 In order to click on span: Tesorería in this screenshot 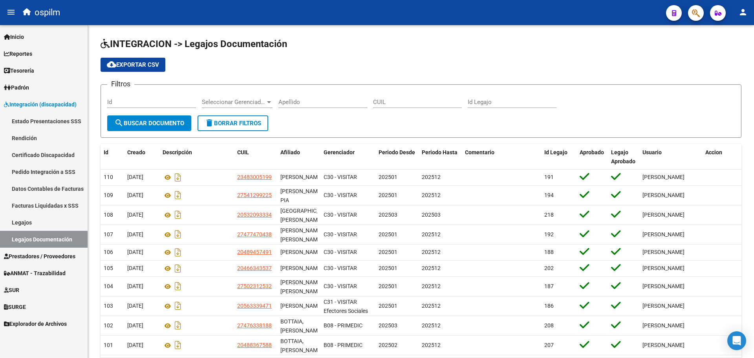, I will do `click(19, 71)`.